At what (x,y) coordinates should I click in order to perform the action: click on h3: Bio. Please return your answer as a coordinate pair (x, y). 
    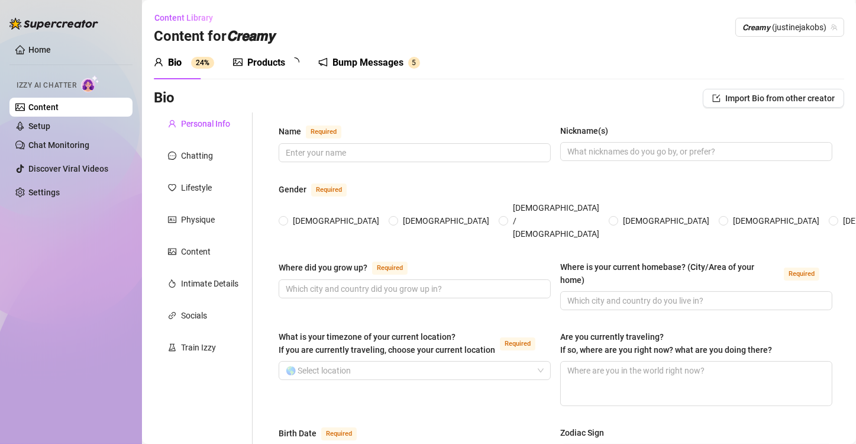
    Looking at the image, I should click on (164, 98).